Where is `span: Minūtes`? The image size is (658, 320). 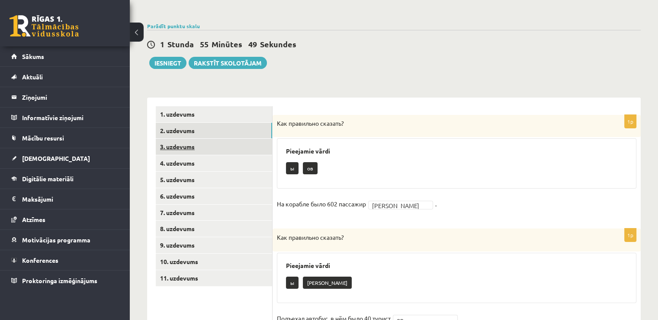 span: Minūtes is located at coordinates (227, 44).